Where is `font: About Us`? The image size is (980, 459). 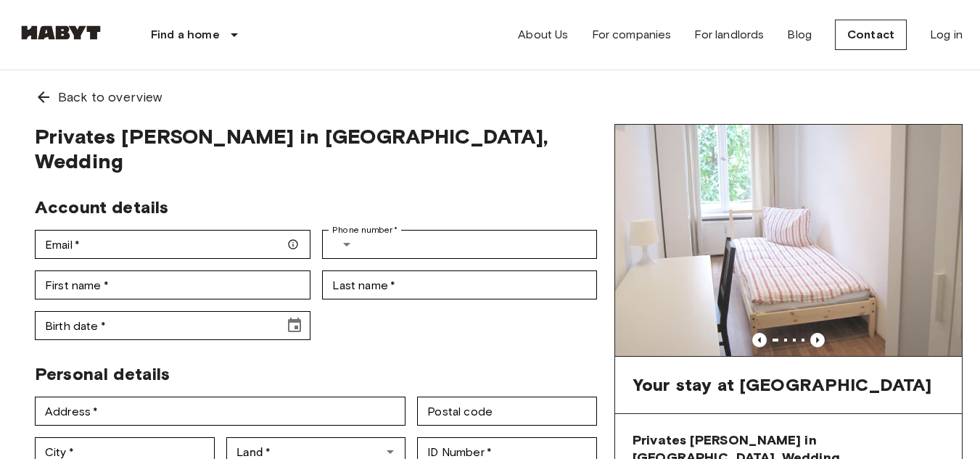
font: About Us is located at coordinates (542, 34).